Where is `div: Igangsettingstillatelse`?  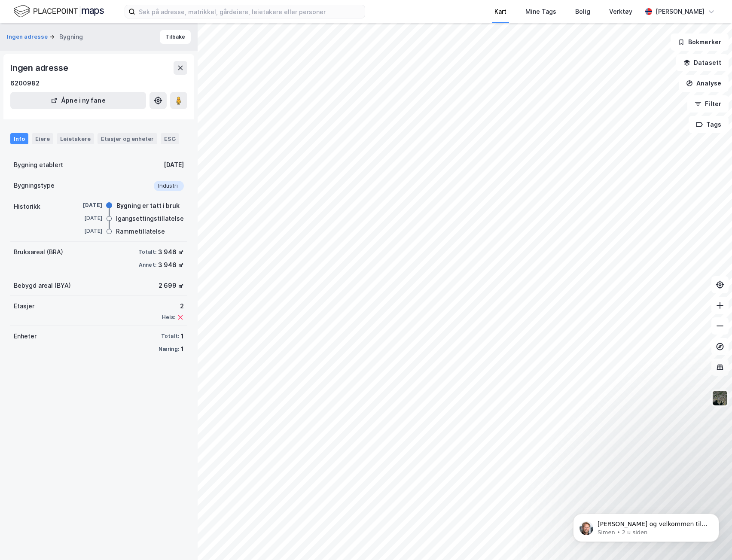
div: Igangsettingstillatelse is located at coordinates (150, 219).